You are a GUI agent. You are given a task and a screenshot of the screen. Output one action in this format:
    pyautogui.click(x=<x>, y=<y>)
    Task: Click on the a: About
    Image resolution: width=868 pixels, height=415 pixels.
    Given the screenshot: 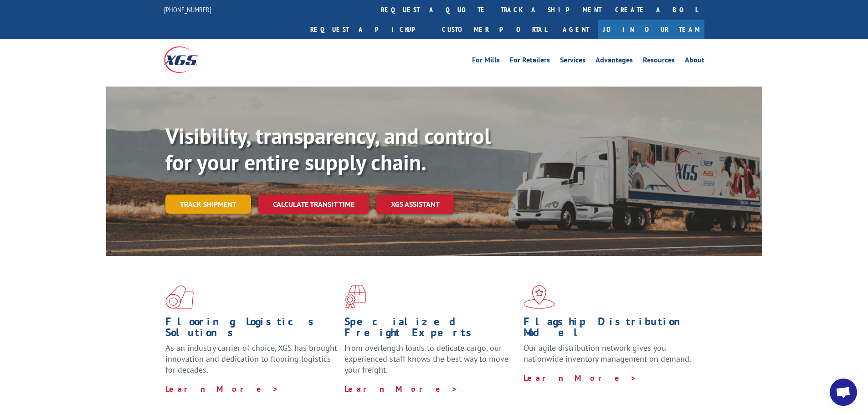 What is the action you would take?
    pyautogui.click(x=695, y=62)
    